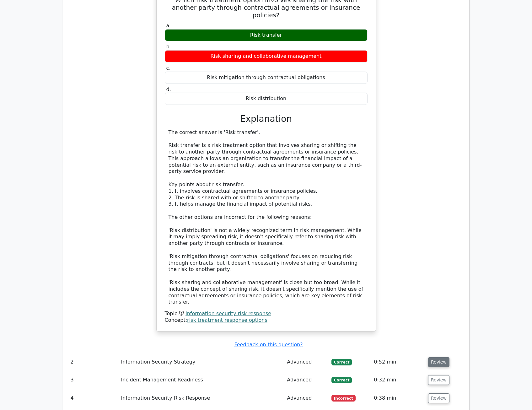 The width and height of the screenshot is (532, 410). Describe the element at coordinates (201, 380) in the screenshot. I see `td: Incident Management Readiness` at that location.